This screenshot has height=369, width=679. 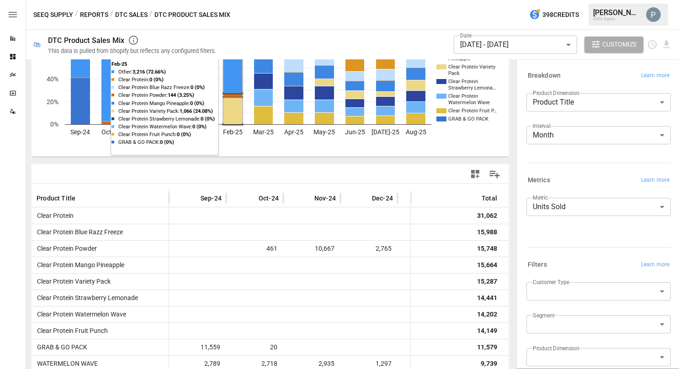 I want to click on span: Product Title, so click(x=56, y=198).